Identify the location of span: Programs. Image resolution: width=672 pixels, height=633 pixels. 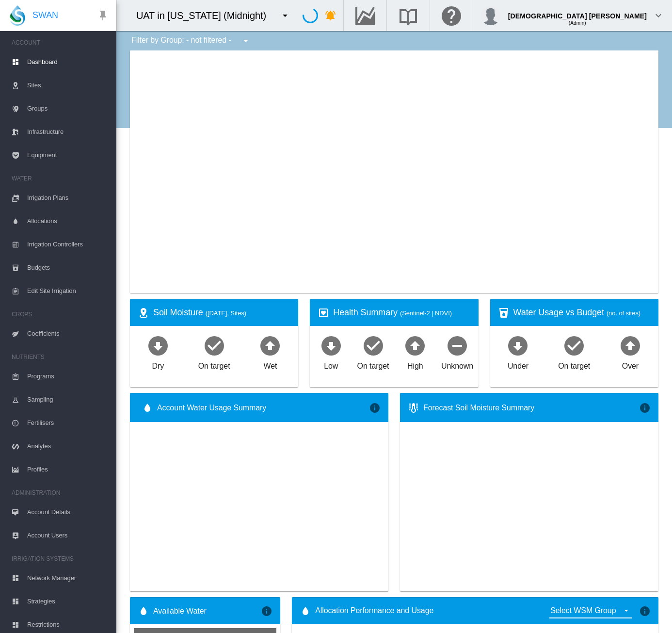
(68, 376).